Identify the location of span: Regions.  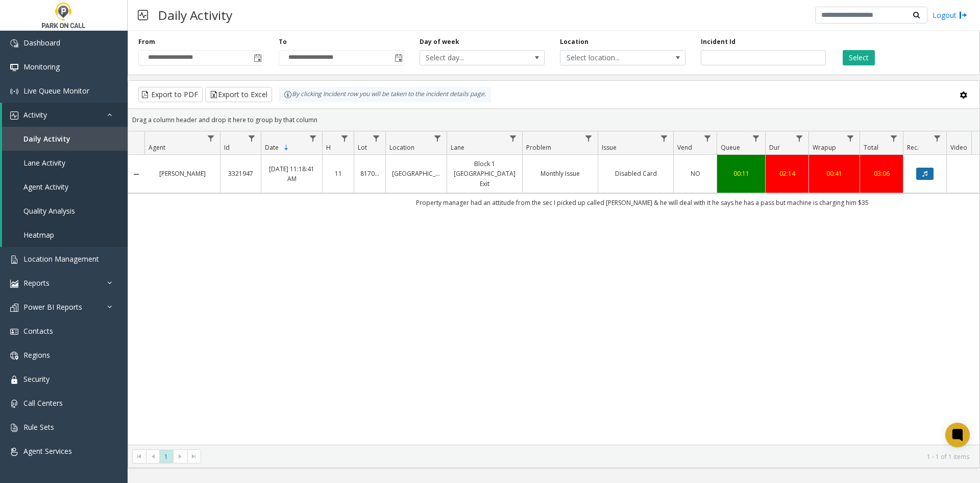
(37, 354).